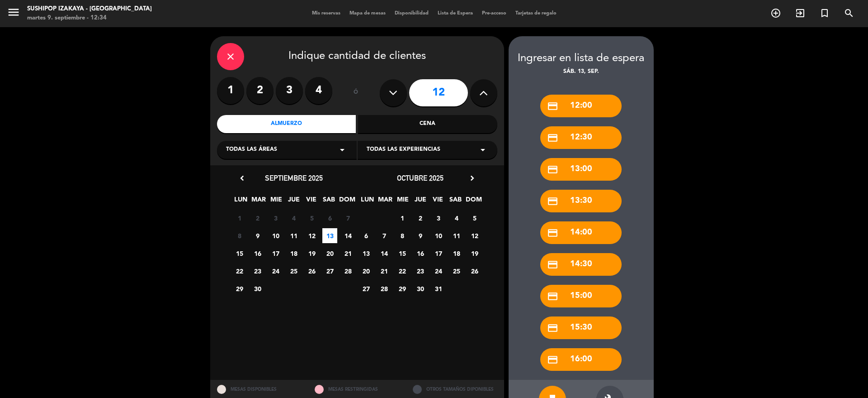 Image resolution: width=868 pixels, height=398 pixels. What do you see at coordinates (231, 57) in the screenshot?
I see `i: close` at bounding box center [231, 57].